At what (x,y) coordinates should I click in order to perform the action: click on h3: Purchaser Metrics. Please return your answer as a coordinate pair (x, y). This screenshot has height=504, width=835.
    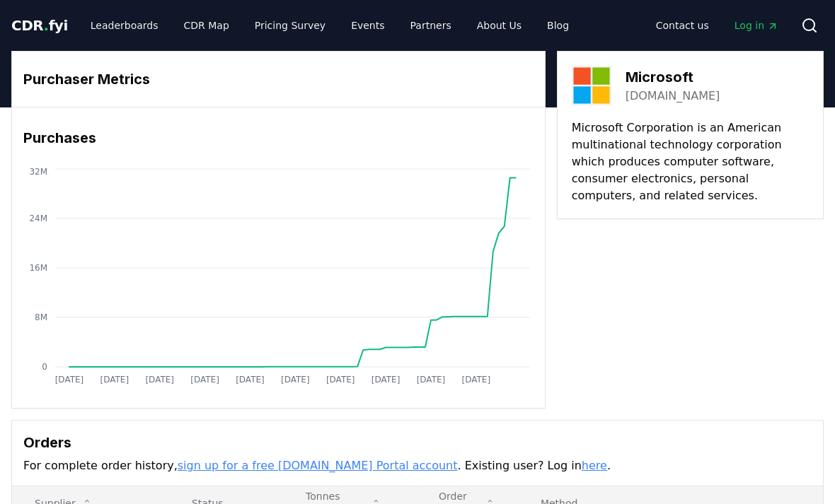
    Looking at the image, I should click on (278, 79).